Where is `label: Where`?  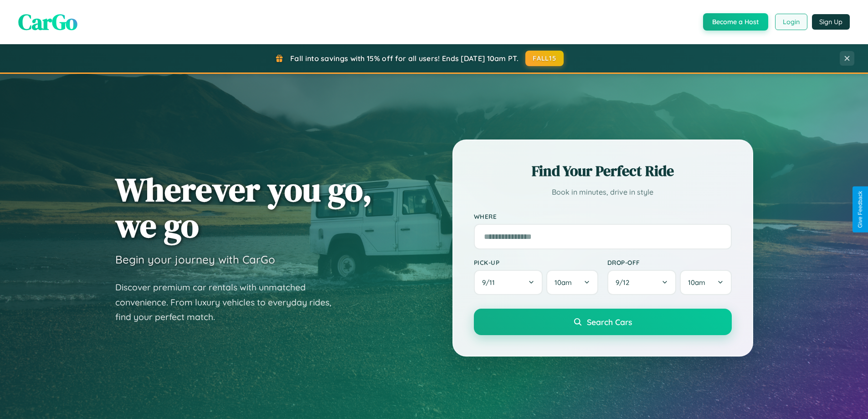 label: Where is located at coordinates (603, 216).